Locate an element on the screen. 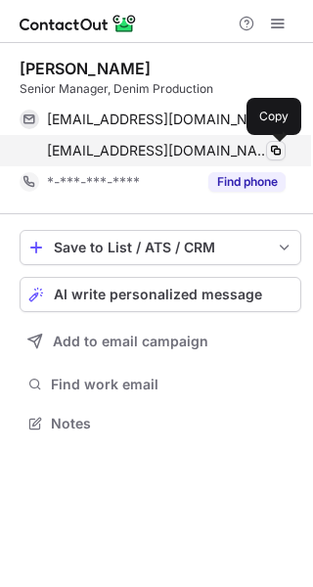 Image resolution: width=313 pixels, height=587 pixels. span: Notes is located at coordinates (172, 424).